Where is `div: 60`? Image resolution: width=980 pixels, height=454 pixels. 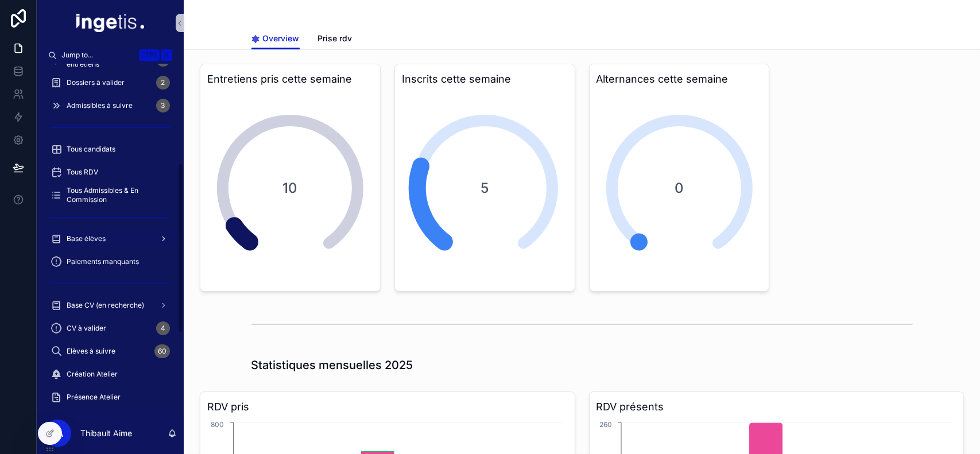
div: 60 is located at coordinates (162, 351).